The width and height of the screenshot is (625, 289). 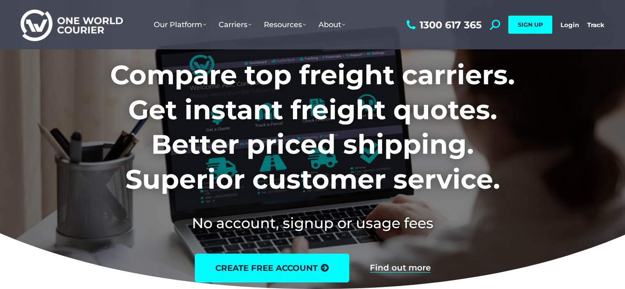 I want to click on a: create free account, so click(x=272, y=268).